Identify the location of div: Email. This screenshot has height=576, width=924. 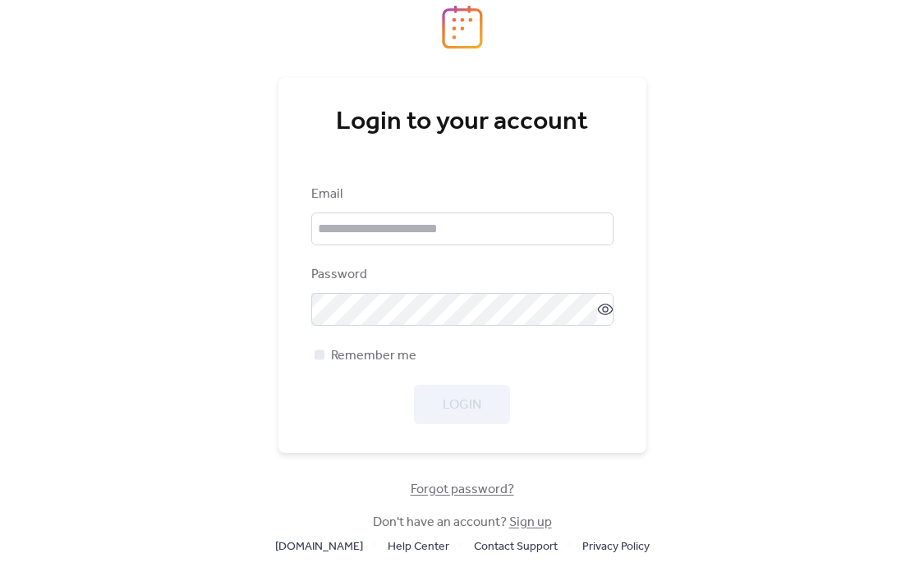
(461, 194).